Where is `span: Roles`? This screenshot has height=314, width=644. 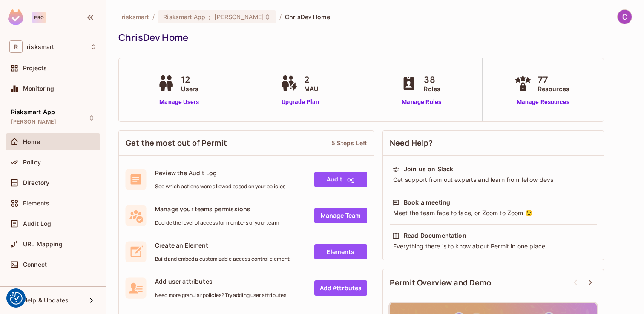
span: Roles is located at coordinates (432, 88).